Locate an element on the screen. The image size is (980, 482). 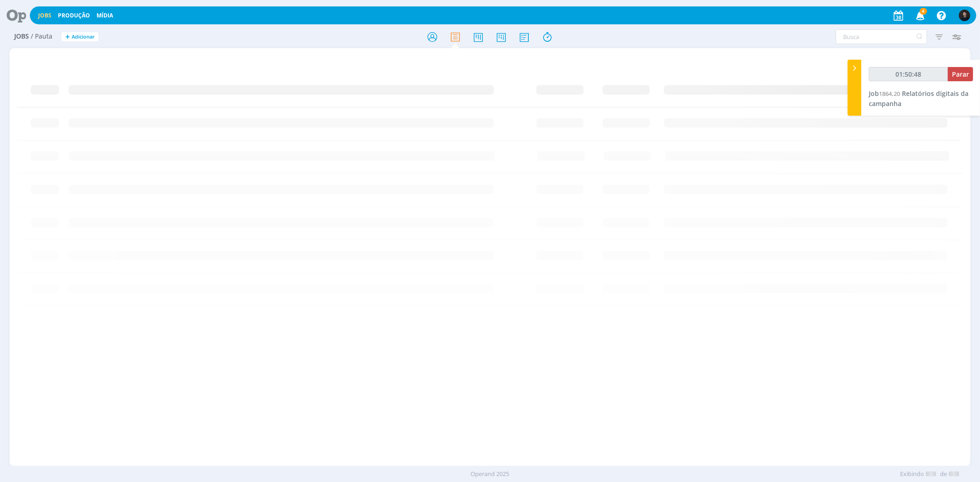
button: Produção is located at coordinates (74, 15).